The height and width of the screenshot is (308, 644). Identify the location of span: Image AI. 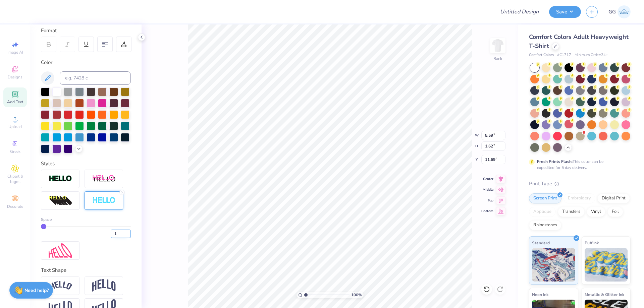
(15, 52).